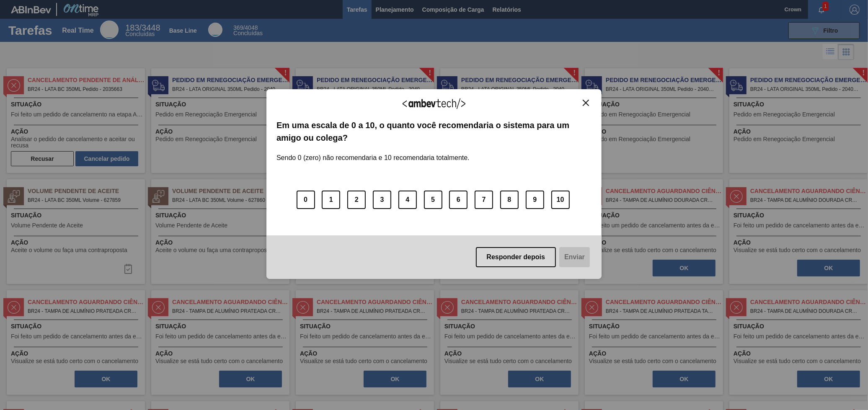  I want to click on button: 10, so click(560, 200).